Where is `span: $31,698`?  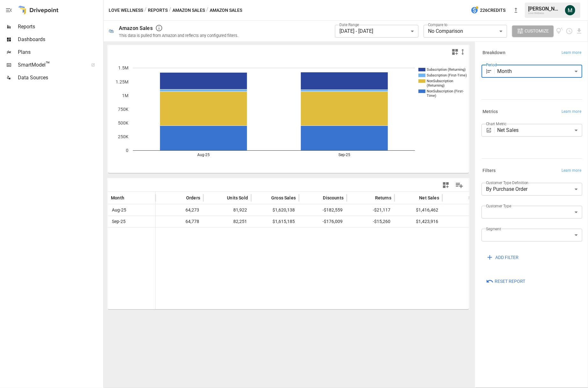
span: $31,698 is located at coordinates (466, 210).